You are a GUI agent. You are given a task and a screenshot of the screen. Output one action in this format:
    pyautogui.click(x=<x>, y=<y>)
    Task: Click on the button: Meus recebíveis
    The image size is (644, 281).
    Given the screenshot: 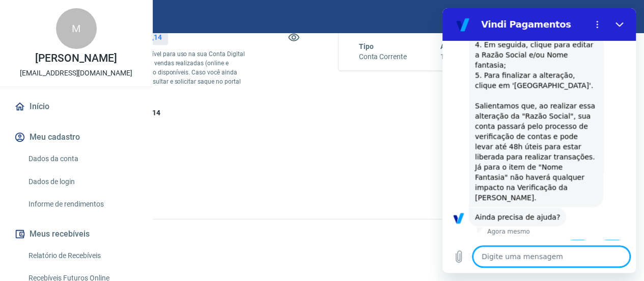 What is the action you would take?
    pyautogui.click(x=76, y=234)
    